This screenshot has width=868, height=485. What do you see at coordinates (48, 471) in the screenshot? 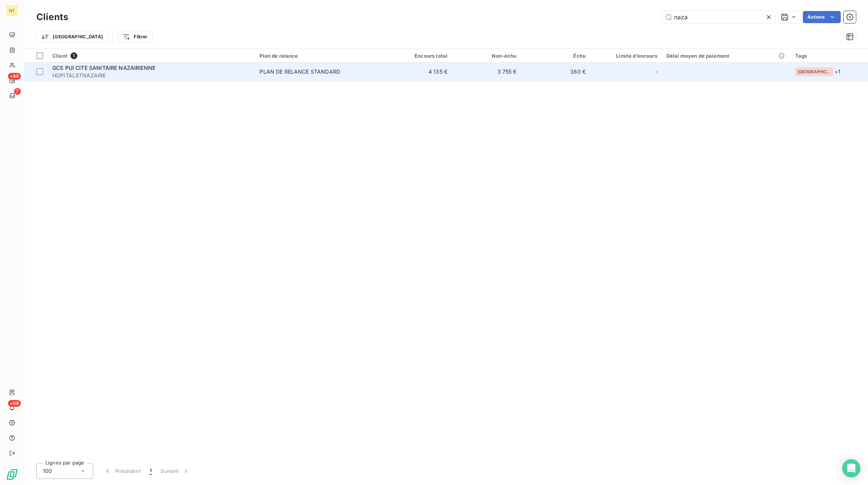
I see `span: 100` at bounding box center [48, 471].